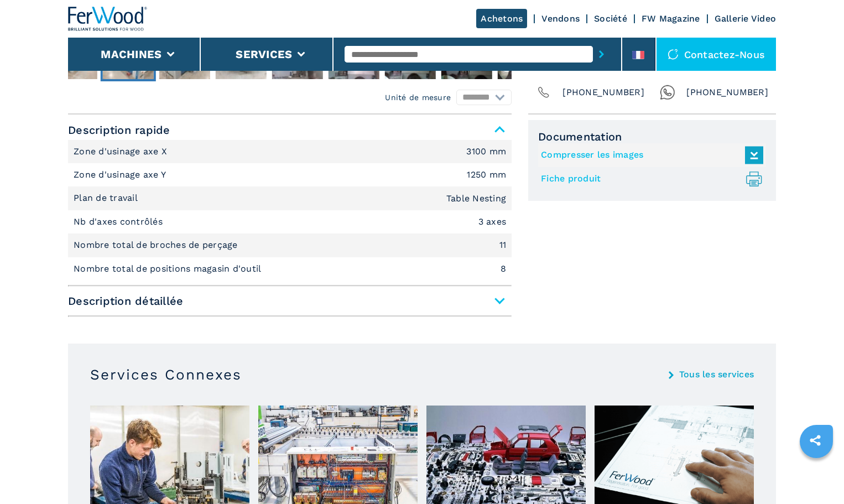 The width and height of the screenshot is (844, 504). Describe the element at coordinates (264, 54) in the screenshot. I see `button: Services` at that location.